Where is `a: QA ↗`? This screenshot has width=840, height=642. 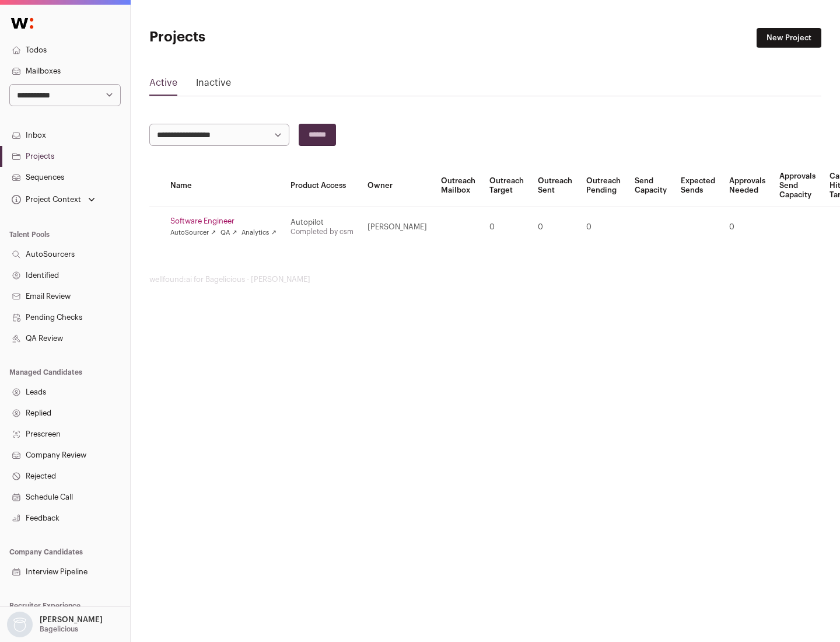 a: QA ↗ is located at coordinates (229, 233).